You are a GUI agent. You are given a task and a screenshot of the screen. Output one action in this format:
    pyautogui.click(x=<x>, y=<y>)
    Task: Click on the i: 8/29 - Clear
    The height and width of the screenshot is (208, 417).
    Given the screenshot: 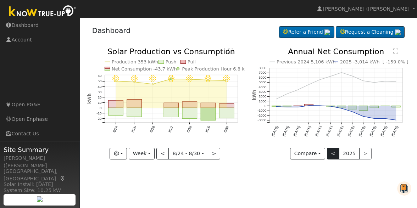 What is the action you would take?
    pyautogui.click(x=208, y=78)
    